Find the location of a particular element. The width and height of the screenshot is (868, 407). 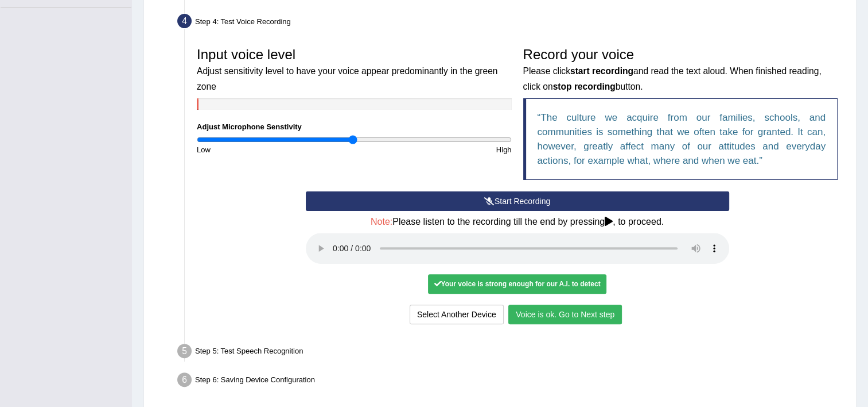

b: start recording is located at coordinates (602, 70).